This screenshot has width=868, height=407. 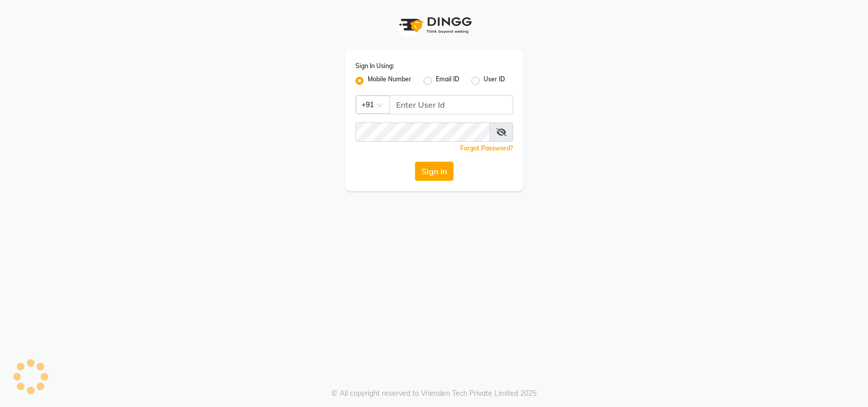 I want to click on label: Mobile Number, so click(x=390, y=81).